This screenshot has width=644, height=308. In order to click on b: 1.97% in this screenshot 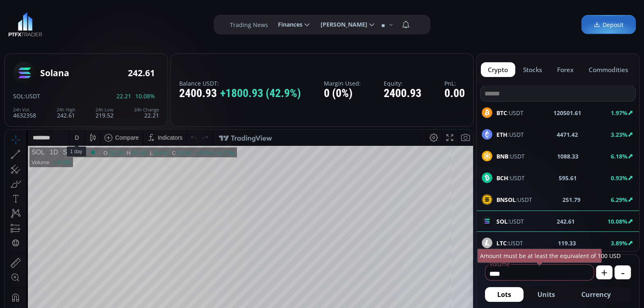, I will do `click(619, 113)`.